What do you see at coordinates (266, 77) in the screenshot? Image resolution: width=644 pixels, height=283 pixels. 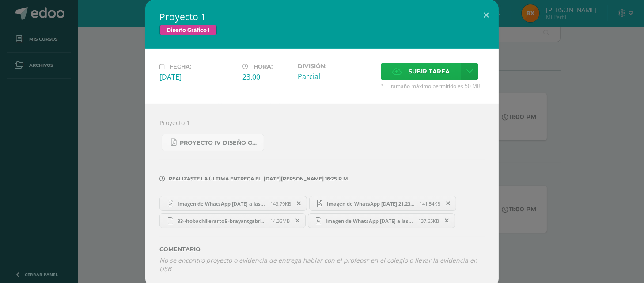 I see `div: 23:00` at bounding box center [266, 77].